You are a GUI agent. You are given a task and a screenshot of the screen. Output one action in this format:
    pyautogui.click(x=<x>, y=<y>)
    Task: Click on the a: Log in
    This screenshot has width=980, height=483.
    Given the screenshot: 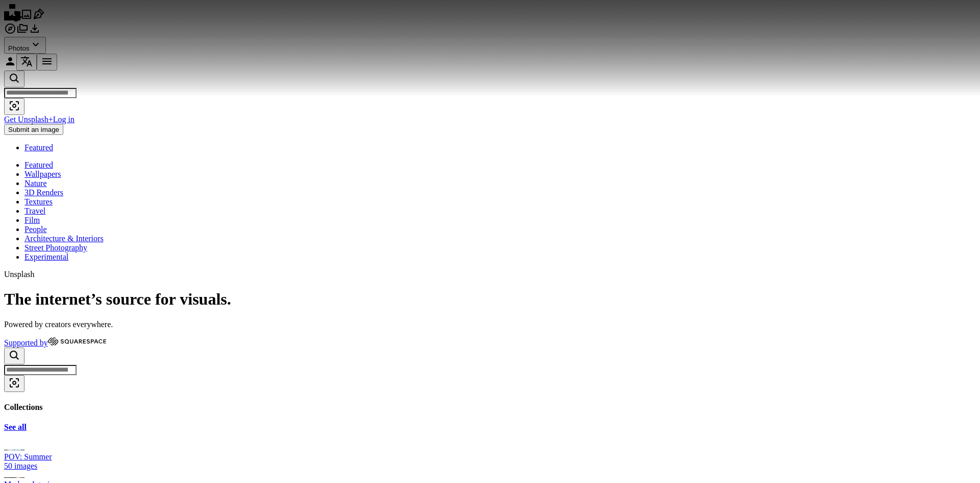 What is the action you would take?
    pyautogui.click(x=64, y=119)
    